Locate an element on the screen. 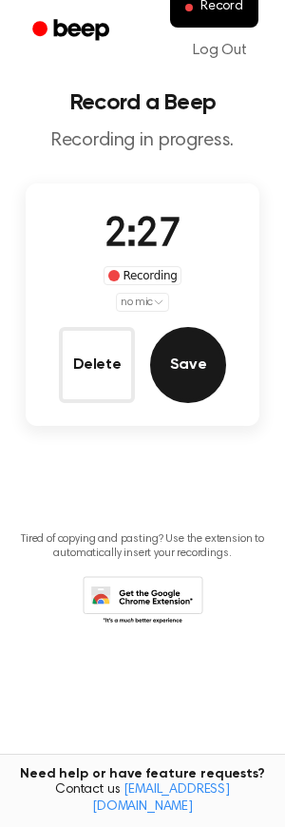 The height and width of the screenshot is (827, 285). span: Contact us is located at coordinates (143, 798).